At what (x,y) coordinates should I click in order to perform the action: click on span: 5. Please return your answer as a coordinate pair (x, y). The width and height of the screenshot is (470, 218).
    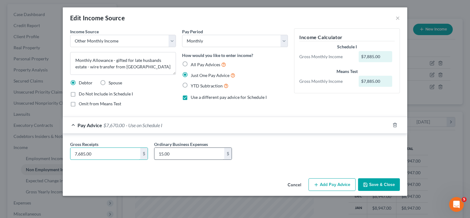
    Looking at the image, I should click on (464, 199).